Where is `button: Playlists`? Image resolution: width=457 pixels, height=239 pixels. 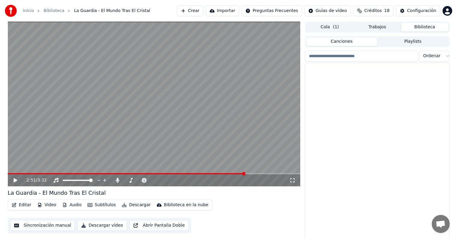
button: Playlists is located at coordinates (413, 42).